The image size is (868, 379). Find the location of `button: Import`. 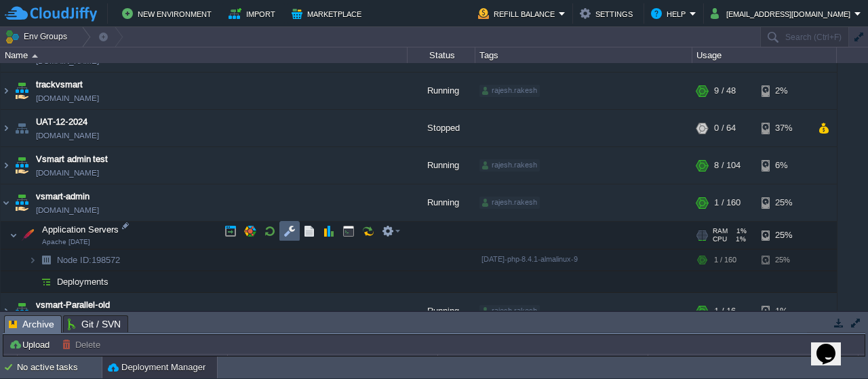

button: Import is located at coordinates (254, 14).